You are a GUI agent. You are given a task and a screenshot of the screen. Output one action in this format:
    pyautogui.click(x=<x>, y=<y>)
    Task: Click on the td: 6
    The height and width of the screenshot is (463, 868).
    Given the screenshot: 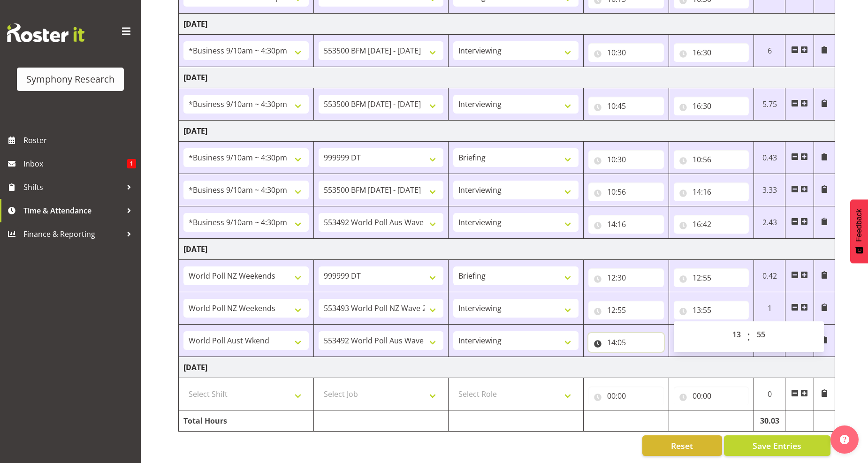 What is the action you would take?
    pyautogui.click(x=770, y=51)
    